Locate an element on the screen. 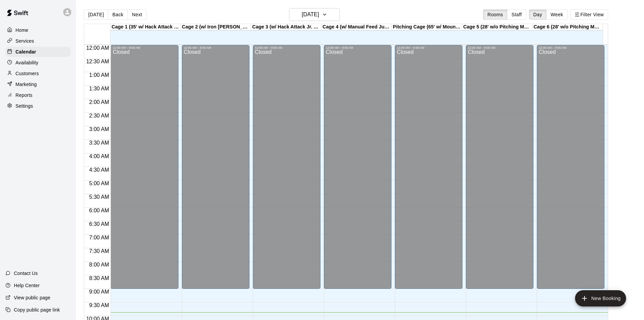  div: Reports is located at coordinates (38, 95).